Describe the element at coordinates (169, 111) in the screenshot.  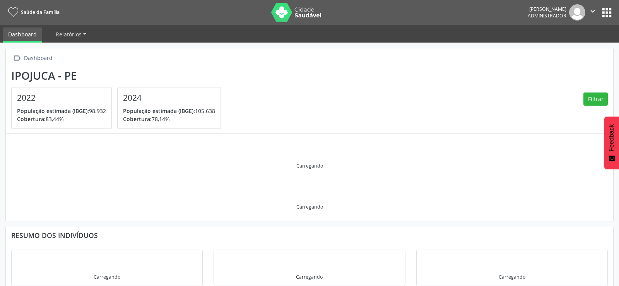
I see `p: 105.638` at that location.